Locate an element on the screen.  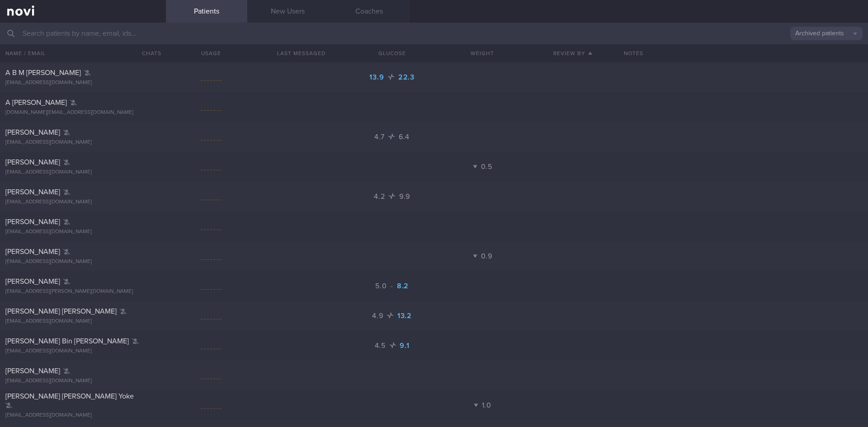
button: Weight is located at coordinates (482, 53).